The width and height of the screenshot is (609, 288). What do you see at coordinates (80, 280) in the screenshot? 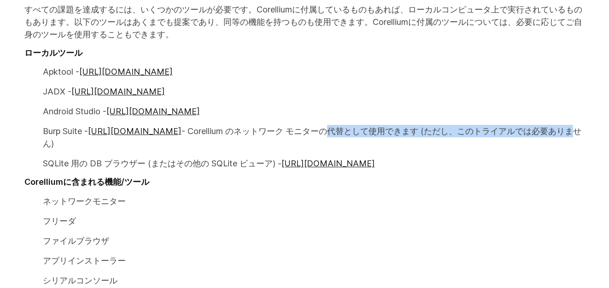
I see `font: シリアルコンソール` at bounding box center [80, 280].